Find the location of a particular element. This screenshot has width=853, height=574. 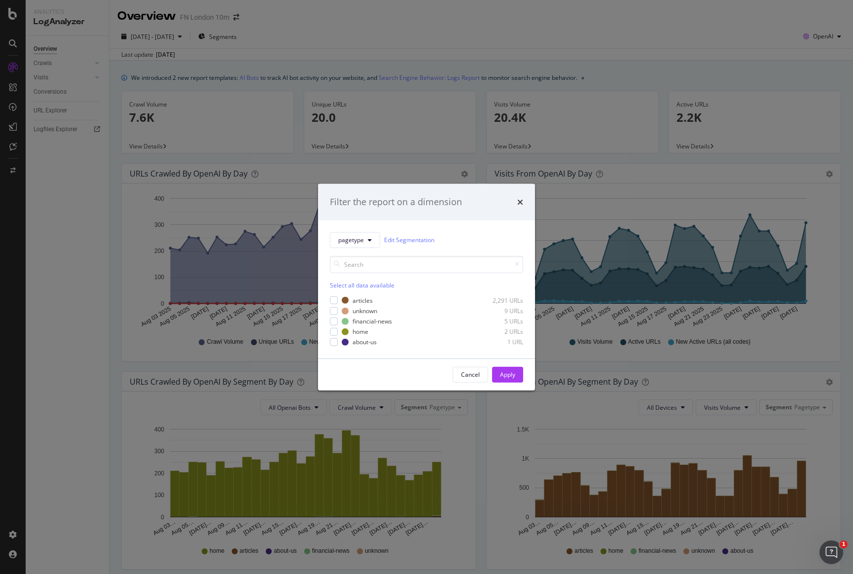

div: about-us is located at coordinates (364, 342).